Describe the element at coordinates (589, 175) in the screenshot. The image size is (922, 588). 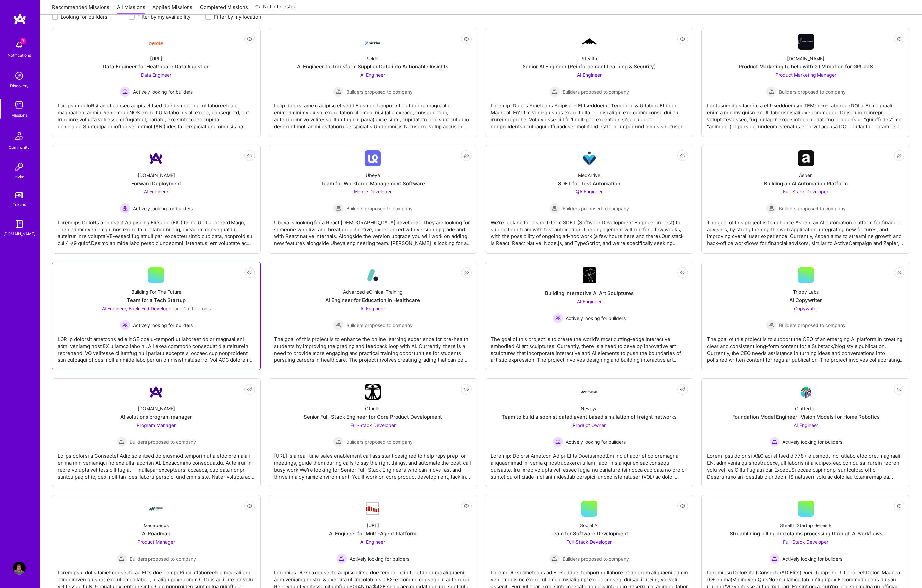
I see `div: MedArrive` at that location.